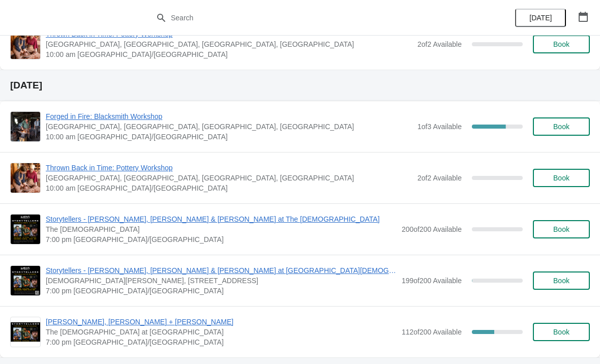 This screenshot has width=600, height=364. Describe the element at coordinates (26, 281) in the screenshot. I see `img: Storytellers - Cormier, Gunning & Gunning at The Church | St. James Presbyterian Church, 42 Main ...` at that location.